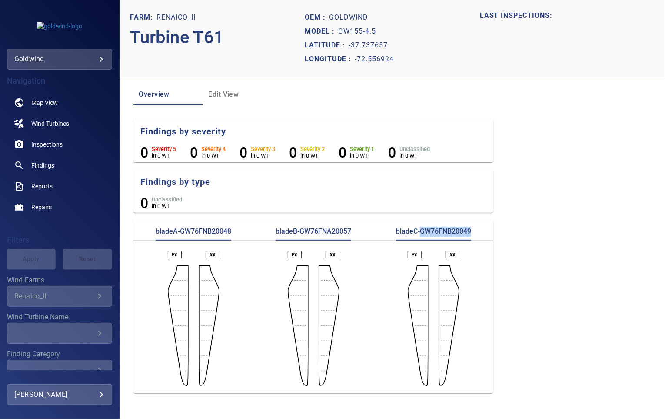 The height and width of the screenshot is (419, 665). Describe the element at coordinates (330, 59) in the screenshot. I see `p: Longitude :` at that location.